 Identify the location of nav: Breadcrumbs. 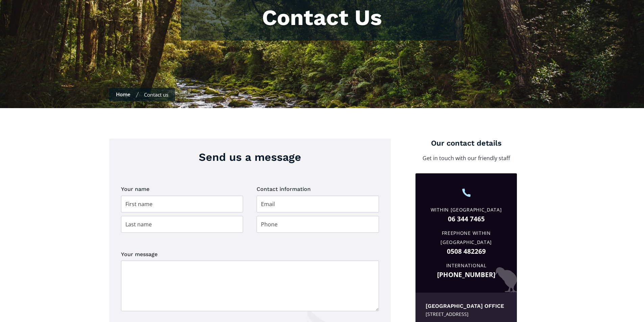
(142, 94).